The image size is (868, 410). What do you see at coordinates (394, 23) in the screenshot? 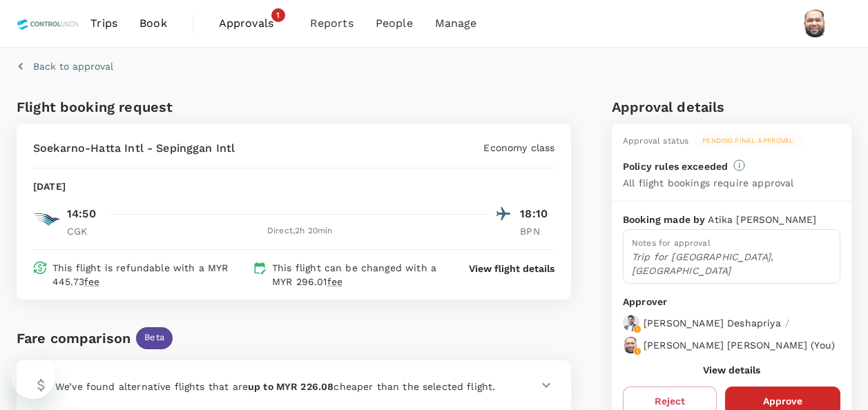
I see `span: People` at bounding box center [394, 23].